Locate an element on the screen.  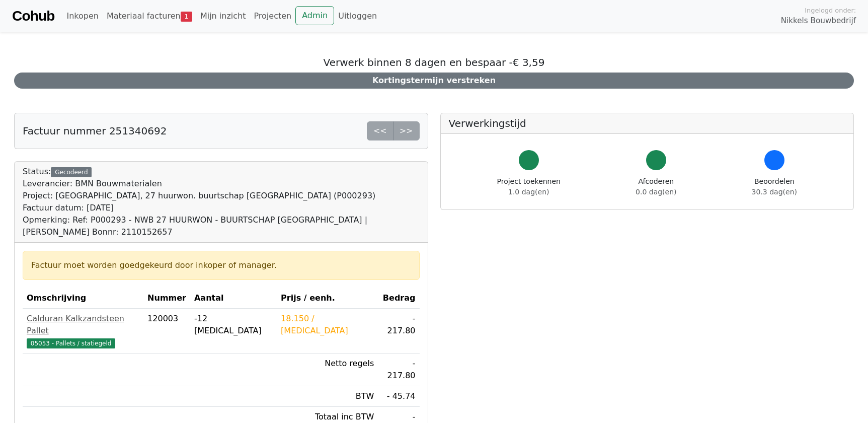
span: 05053 - Pallets / statiegeld is located at coordinates (71, 343).